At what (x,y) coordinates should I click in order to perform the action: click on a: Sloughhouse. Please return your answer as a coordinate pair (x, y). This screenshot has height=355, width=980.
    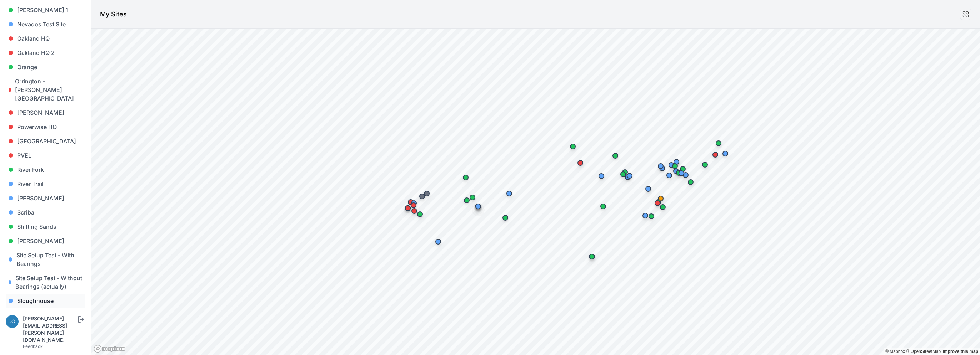
    Looking at the image, I should click on (46, 301).